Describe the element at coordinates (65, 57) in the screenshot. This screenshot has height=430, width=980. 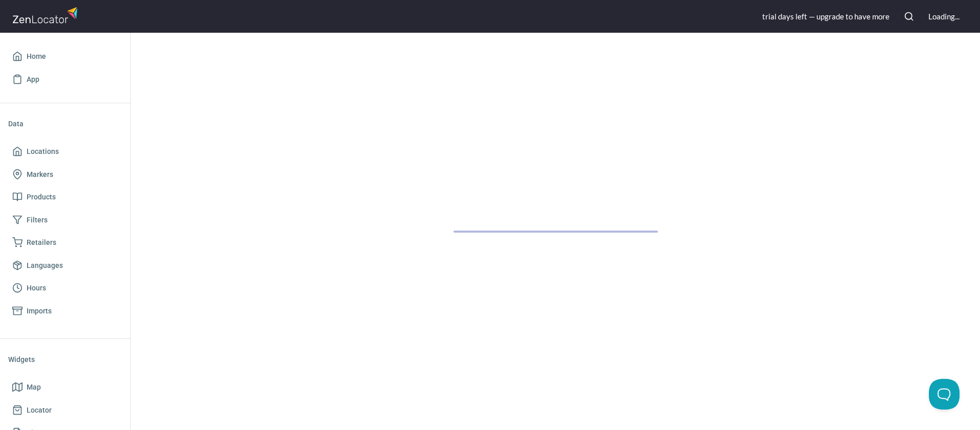
I see `a: Home` at that location.